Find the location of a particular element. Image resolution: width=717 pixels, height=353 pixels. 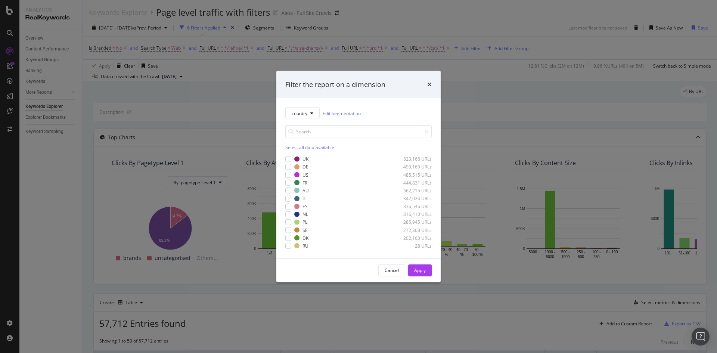

div: AU is located at coordinates (306, 190).